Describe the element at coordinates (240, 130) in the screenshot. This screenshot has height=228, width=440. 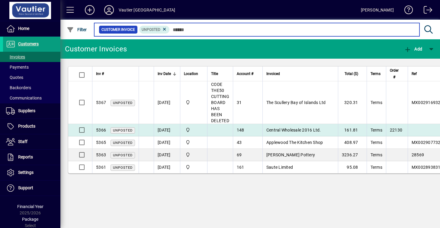
I see `span: 148` at that location.